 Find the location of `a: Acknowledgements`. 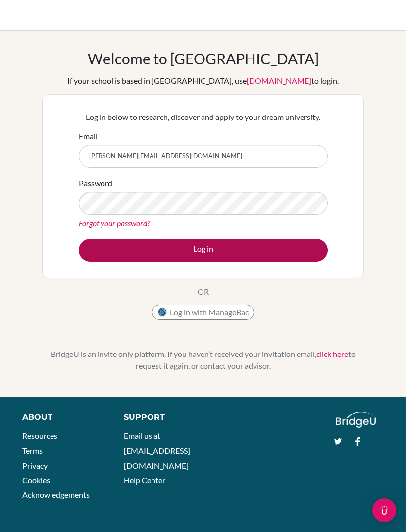

a: Acknowledgements is located at coordinates (56, 494).